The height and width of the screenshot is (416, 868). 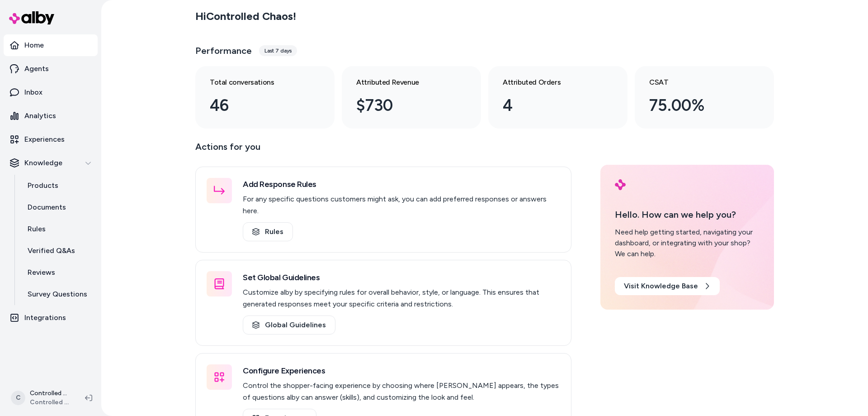 I want to click on p: Products, so click(x=43, y=186).